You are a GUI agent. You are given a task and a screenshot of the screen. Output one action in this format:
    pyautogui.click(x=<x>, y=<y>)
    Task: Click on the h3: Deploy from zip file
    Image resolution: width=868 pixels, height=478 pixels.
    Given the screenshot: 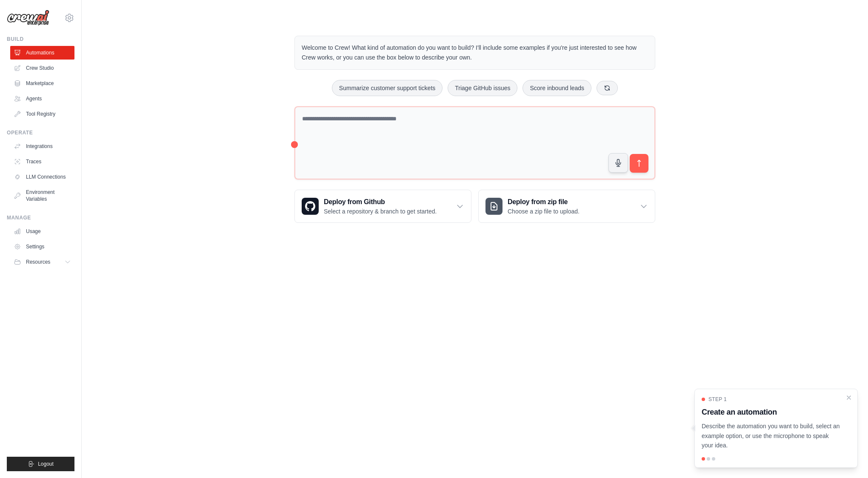 What is the action you would take?
    pyautogui.click(x=543, y=202)
    